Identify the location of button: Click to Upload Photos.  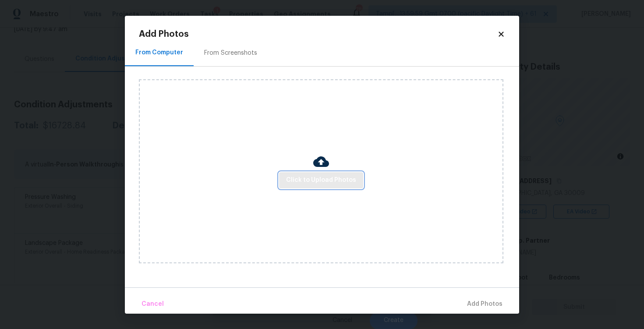
(321, 180).